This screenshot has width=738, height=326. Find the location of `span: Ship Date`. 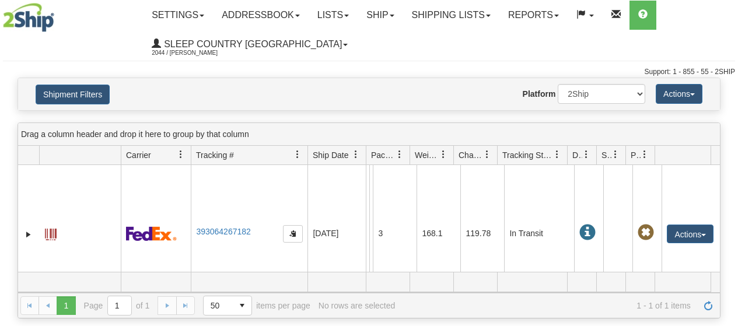

span: Ship Date is located at coordinates (330, 155).